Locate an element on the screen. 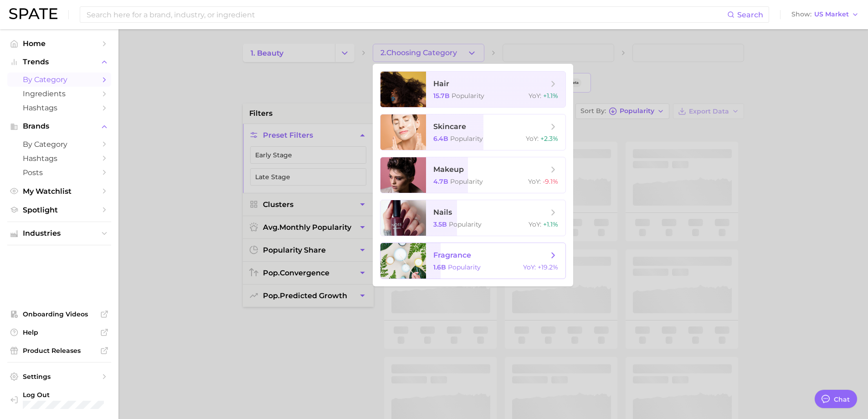 The height and width of the screenshot is (419, 868). a: Ingredients is located at coordinates (59, 93).